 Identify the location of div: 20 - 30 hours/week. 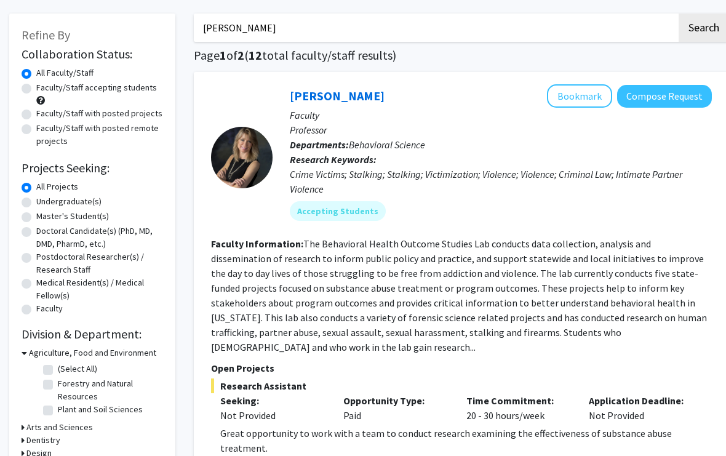
(519, 408).